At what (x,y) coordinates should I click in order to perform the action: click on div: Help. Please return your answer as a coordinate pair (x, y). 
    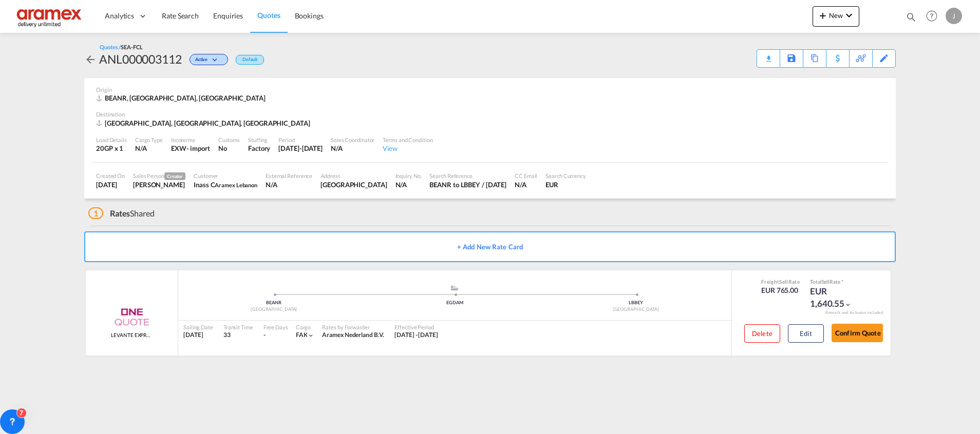
    Looking at the image, I should click on (934, 17).